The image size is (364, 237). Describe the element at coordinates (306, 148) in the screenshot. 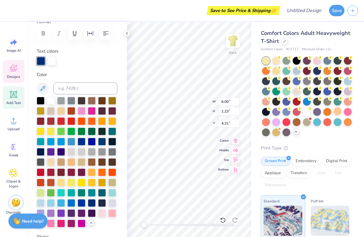

I see `div: Print Type` at that location.